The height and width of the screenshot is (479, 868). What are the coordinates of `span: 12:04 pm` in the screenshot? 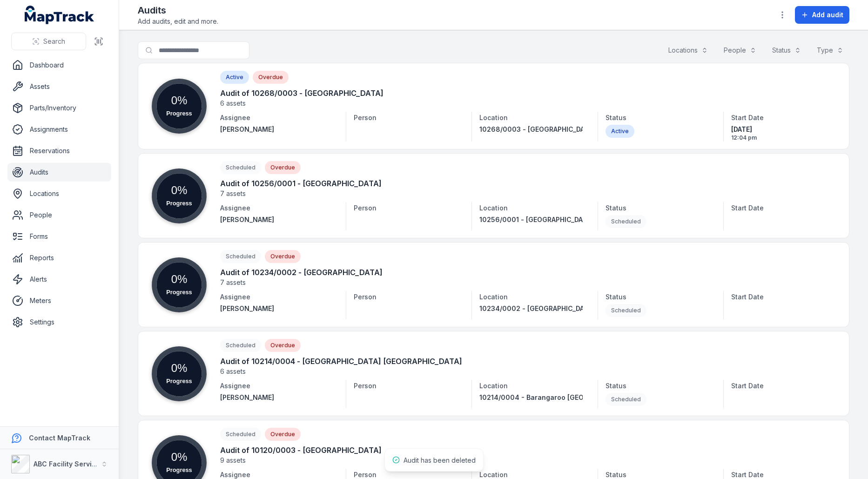 It's located at (782, 138).